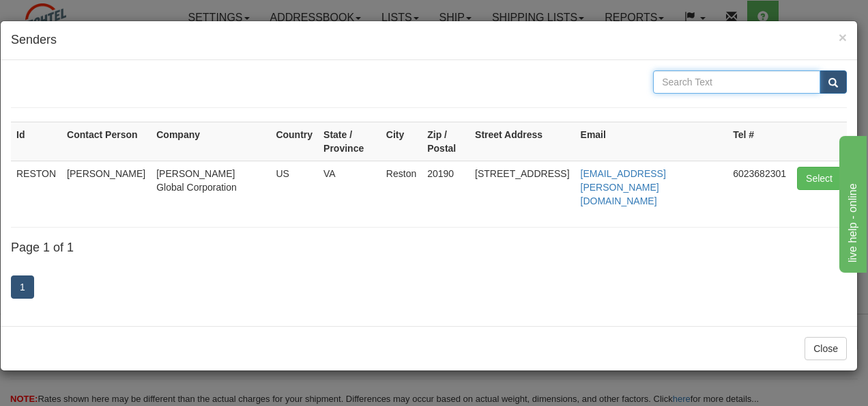 Image resolution: width=868 pixels, height=406 pixels. I want to click on td: RESTON, so click(36, 186).